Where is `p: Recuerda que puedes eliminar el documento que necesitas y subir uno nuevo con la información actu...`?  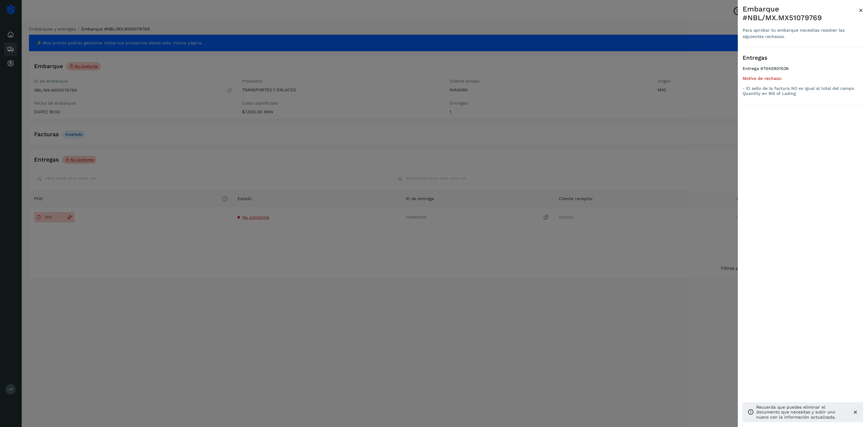
p: Recuerda que puedes eliminar el documento que necesitas y subir uno nuevo con la información actu... is located at coordinates (802, 412).